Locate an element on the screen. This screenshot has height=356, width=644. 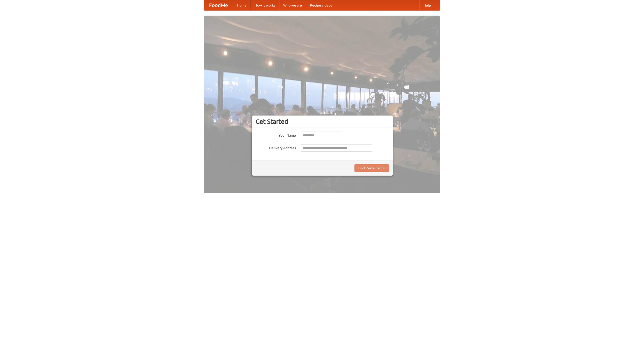
a: How it works is located at coordinates (265, 5).